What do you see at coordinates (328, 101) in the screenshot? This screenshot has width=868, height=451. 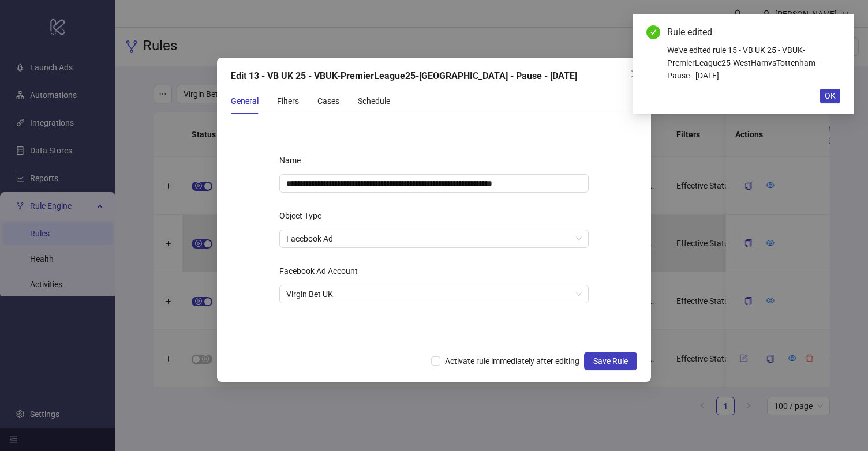 I see `div: Cases` at bounding box center [328, 101].